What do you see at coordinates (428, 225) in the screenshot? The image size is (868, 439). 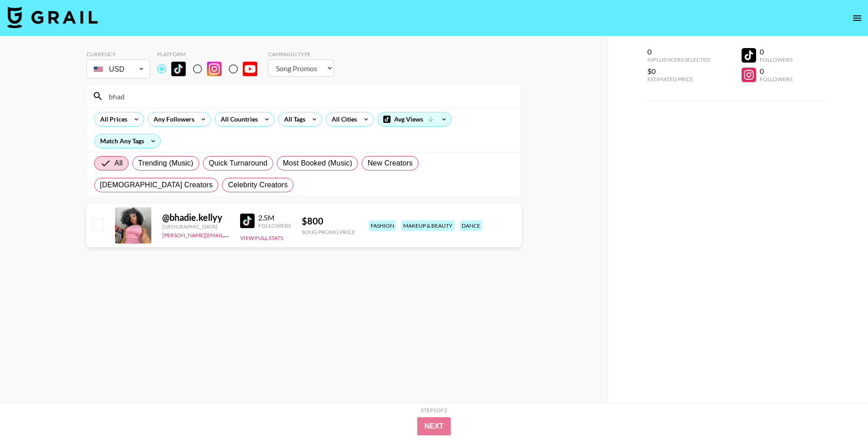 I see `div: makeup & beauty` at bounding box center [428, 225].